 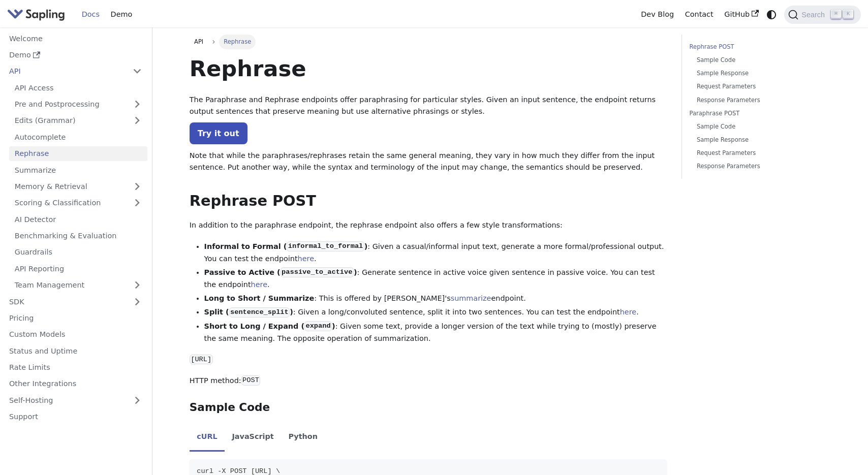 I want to click on code: POST, so click(x=252, y=380).